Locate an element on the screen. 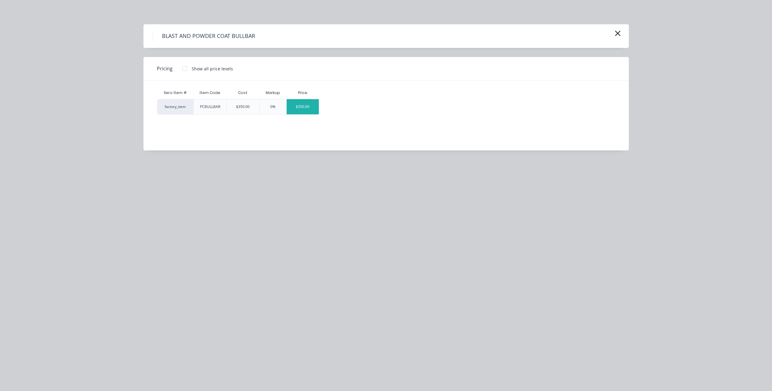  h4: BLAST AND POWDER COAT BULLBAR is located at coordinates (208, 36).